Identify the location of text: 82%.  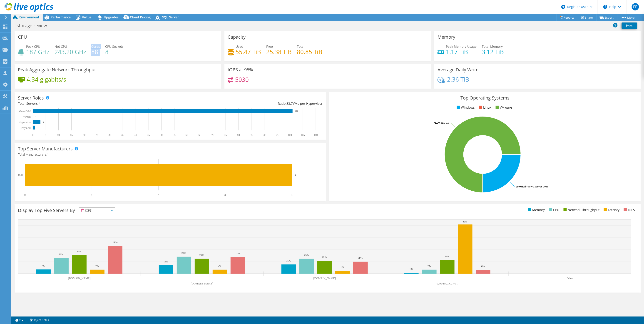
(465, 221).